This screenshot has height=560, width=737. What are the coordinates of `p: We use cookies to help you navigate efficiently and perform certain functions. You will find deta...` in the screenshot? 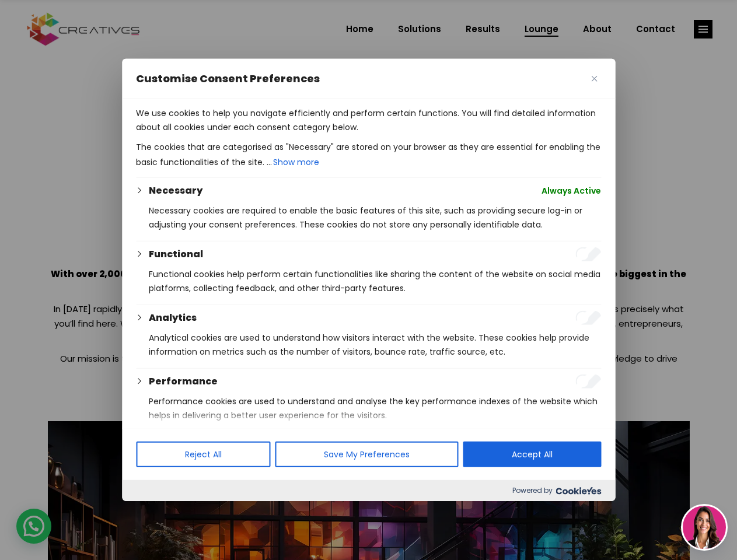 It's located at (368, 120).